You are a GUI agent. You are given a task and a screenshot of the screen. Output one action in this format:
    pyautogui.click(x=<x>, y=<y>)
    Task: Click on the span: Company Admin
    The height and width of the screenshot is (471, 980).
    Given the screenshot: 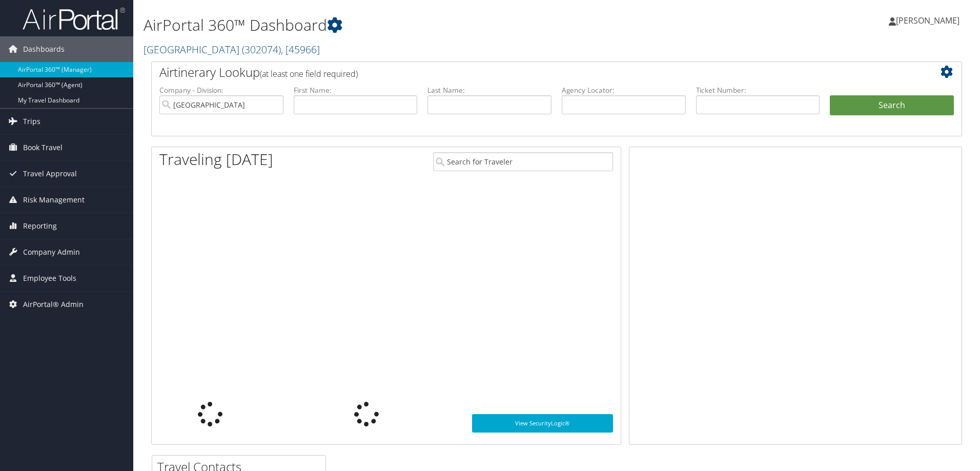 What is the action you would take?
    pyautogui.click(x=52, y=252)
    